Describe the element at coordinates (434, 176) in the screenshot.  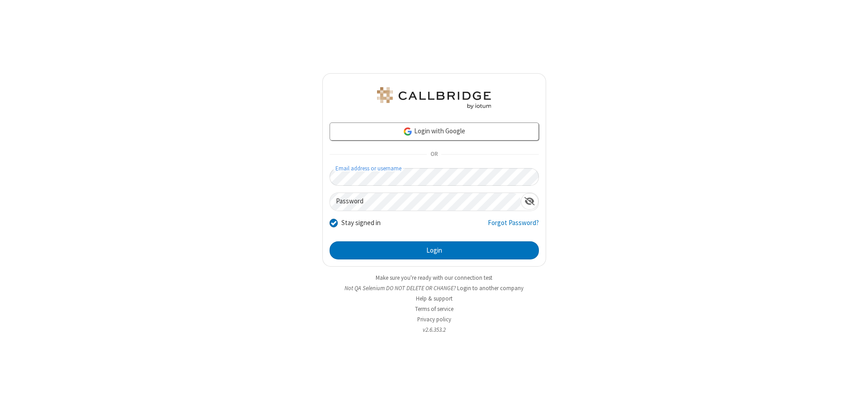
I see `input: Email address or username` at that location.